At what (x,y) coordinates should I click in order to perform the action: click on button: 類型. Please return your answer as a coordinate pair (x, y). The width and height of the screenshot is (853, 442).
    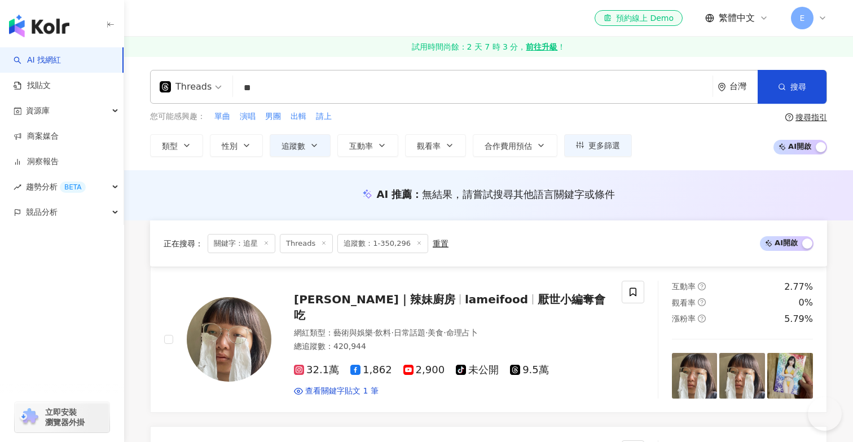
    Looking at the image, I should click on (177, 146).